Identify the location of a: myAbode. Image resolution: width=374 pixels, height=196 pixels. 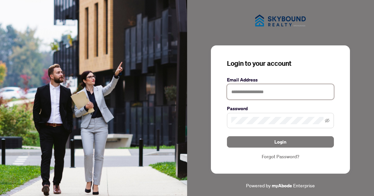
(282, 186).